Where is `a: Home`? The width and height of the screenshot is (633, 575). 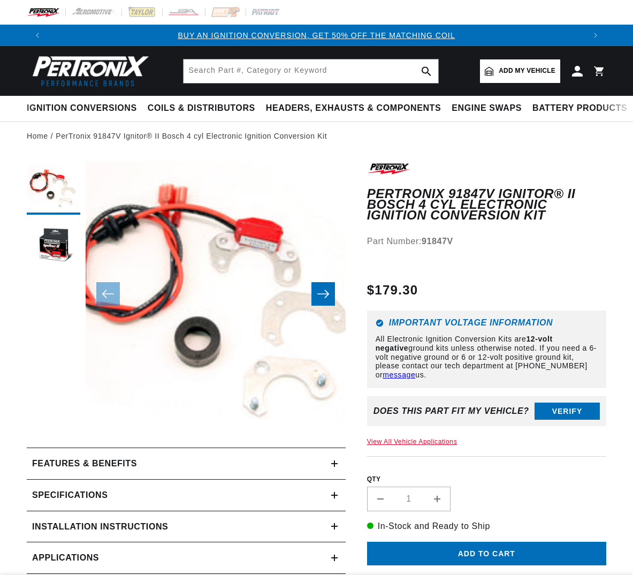
a: Home is located at coordinates (37, 136).